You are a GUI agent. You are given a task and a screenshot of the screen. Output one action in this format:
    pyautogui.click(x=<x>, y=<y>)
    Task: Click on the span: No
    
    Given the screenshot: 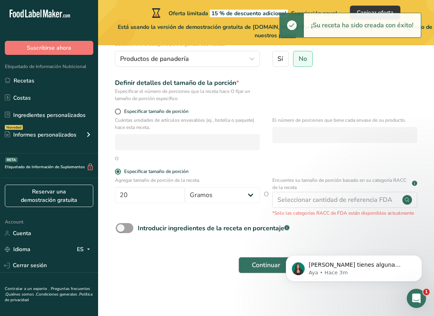 What is the action you would take?
    pyautogui.click(x=303, y=59)
    